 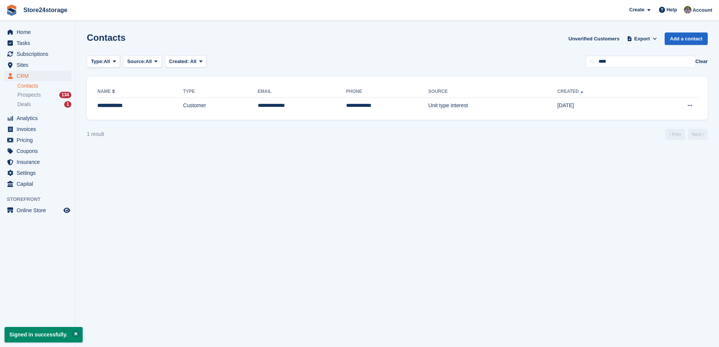 What do you see at coordinates (12, 10) in the screenshot?
I see `img: stora-icon-8386f47178a22dfd0bd8f6a31ec36ba5ce8667c1dd55bd0f319d3a0aa187defe.svg` at bounding box center [12, 10].